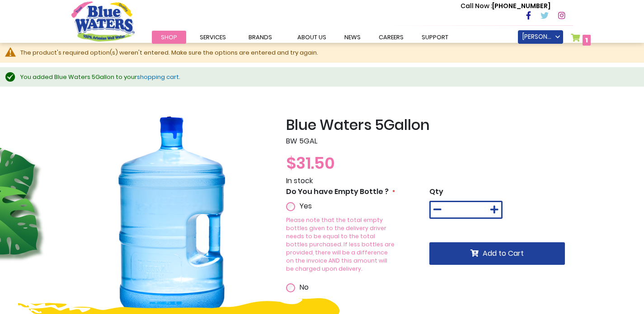 The image size is (644, 314). What do you see at coordinates (429, 125) in the screenshot?
I see `h2: Blue Waters 5Gallon` at bounding box center [429, 125].